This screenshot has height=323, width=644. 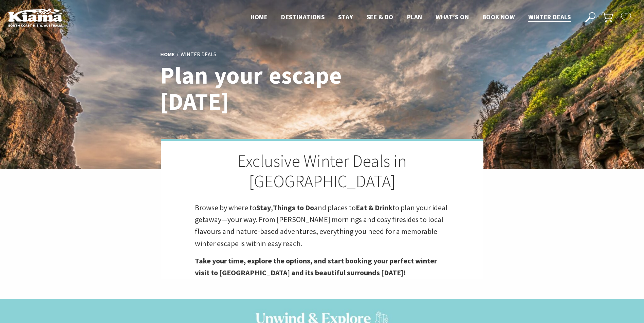 I want to click on img: Kiama Logo, so click(x=35, y=17).